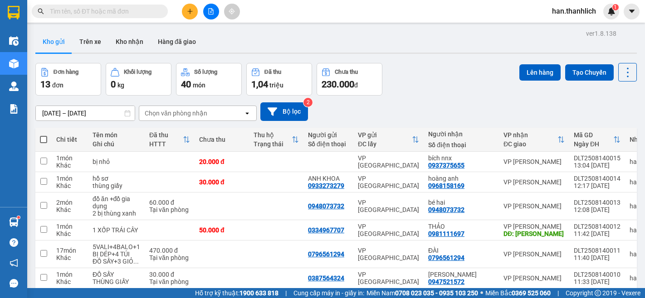 The width and height of the screenshot is (645, 298). Describe the element at coordinates (328, 179) in the screenshot. I see `div: ANH KHOA` at that location.